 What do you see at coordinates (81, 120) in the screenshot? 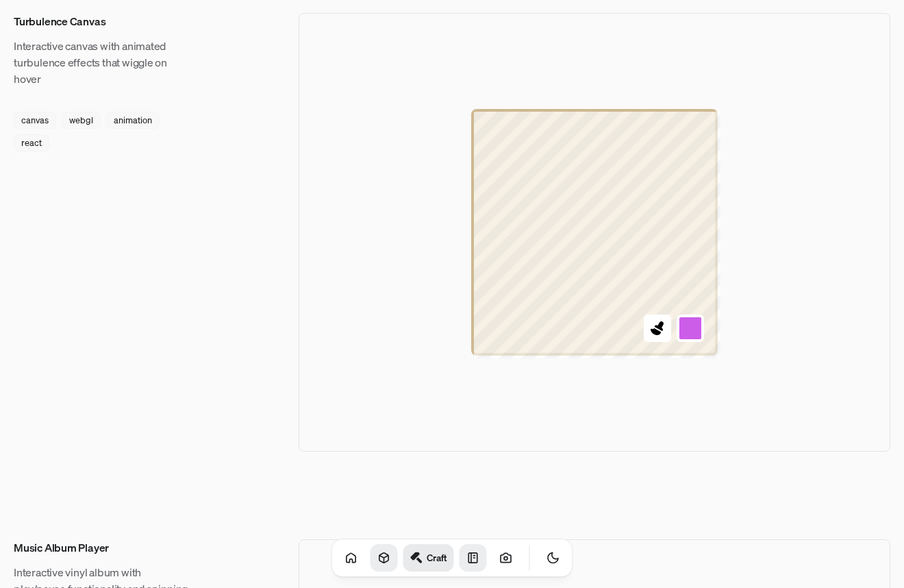
I see `div: webgl` at bounding box center [81, 120].